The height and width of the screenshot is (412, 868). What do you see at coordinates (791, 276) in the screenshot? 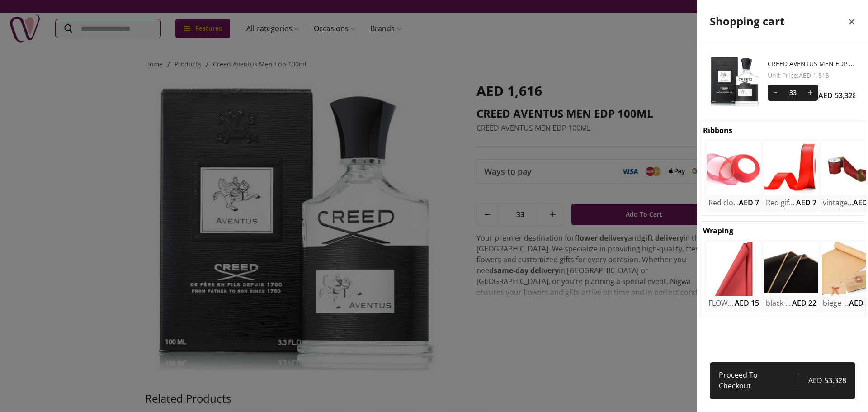
I see `div: uae-gifts-black wrappingblack wrappingAED 22` at bounding box center [791, 276].